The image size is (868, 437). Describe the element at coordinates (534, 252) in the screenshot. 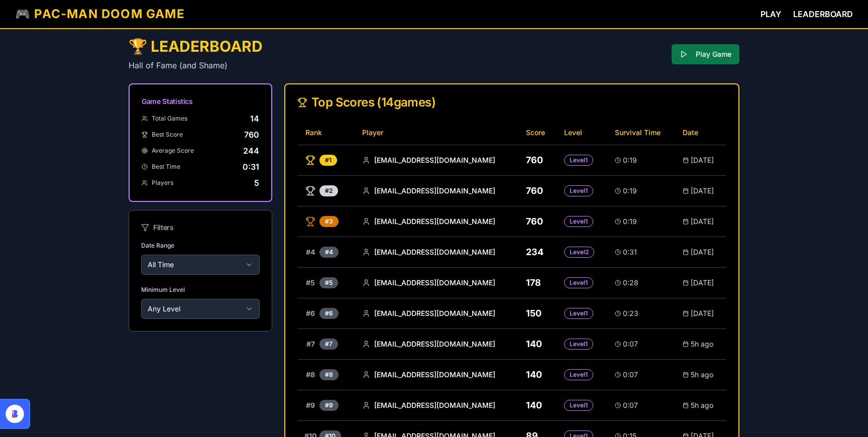

I see `span: 234` at that location.